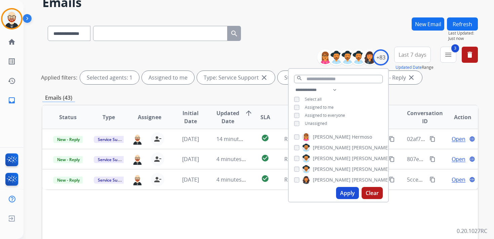 Image resolution: width=494 pixels, height=239 pixels. What do you see at coordinates (470, 55) in the screenshot?
I see `mat-icon: delete` at bounding box center [470, 55].